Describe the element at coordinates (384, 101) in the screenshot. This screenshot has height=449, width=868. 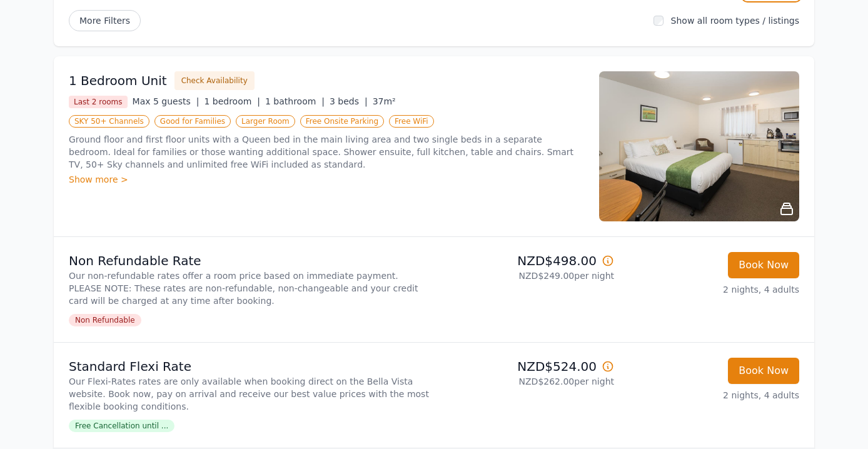
I see `span: 37m²` at that location.